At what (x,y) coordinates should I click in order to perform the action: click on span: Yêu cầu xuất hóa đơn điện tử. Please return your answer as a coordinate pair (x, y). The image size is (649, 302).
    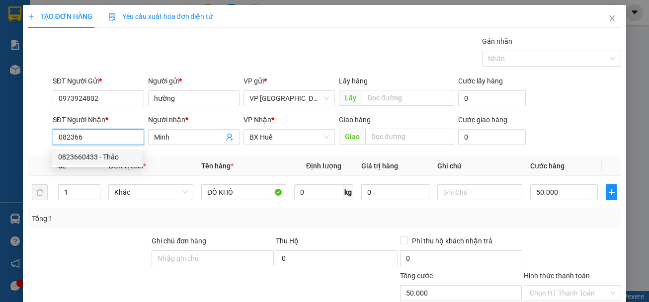
    Looking at the image, I should click on (161, 16).